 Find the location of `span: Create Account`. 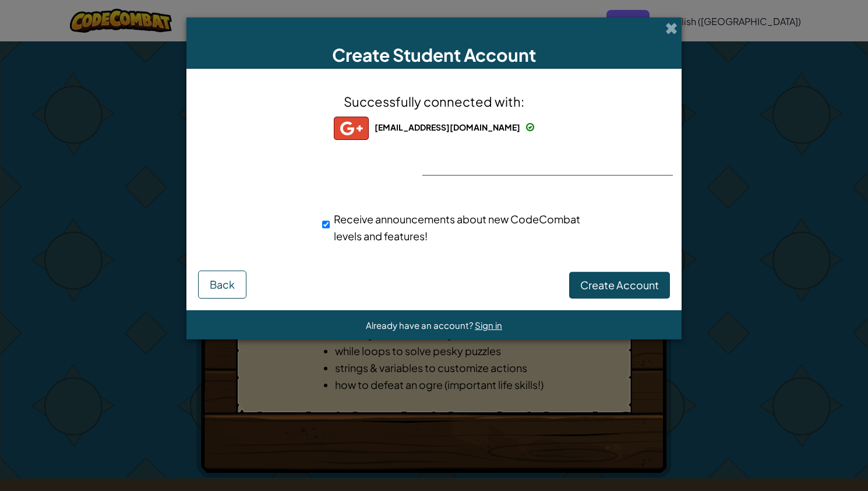

span: Create Account is located at coordinates (619, 284).